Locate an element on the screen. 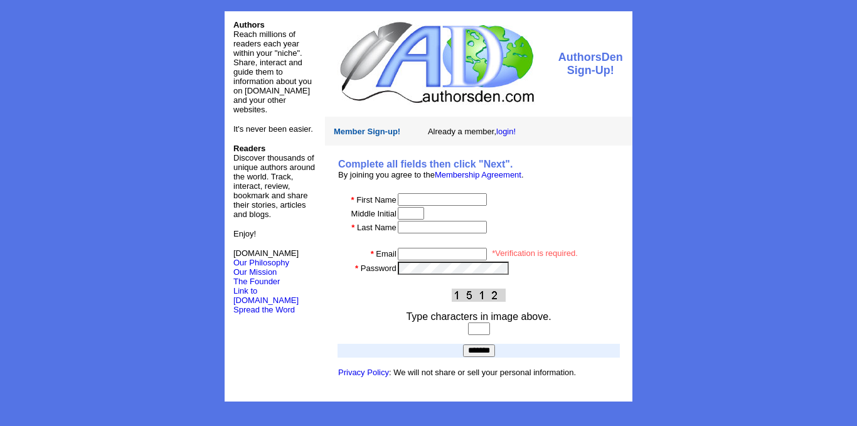  img: logo.jpg is located at coordinates (436, 62).